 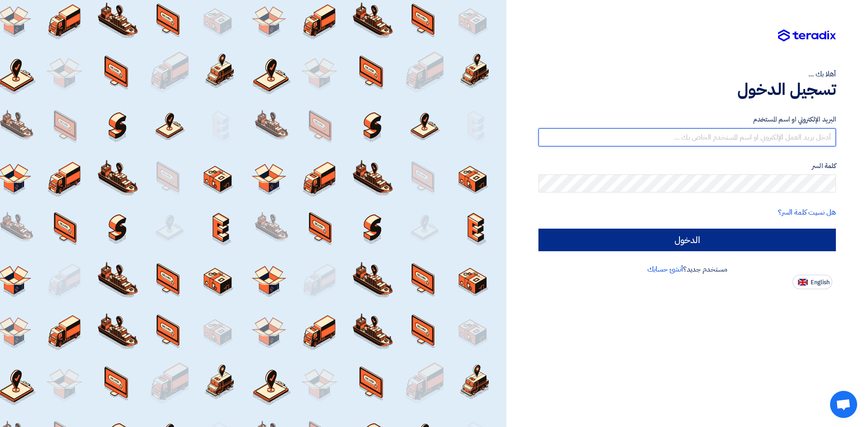 I want to click on img: en-US.png, so click(x=803, y=282).